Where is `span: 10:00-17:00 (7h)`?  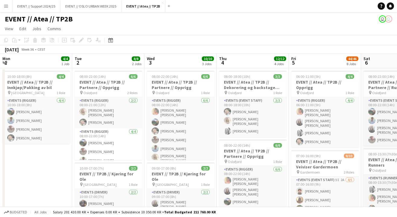
span: 10:00-17:00 (7h) is located at coordinates (91, 168).